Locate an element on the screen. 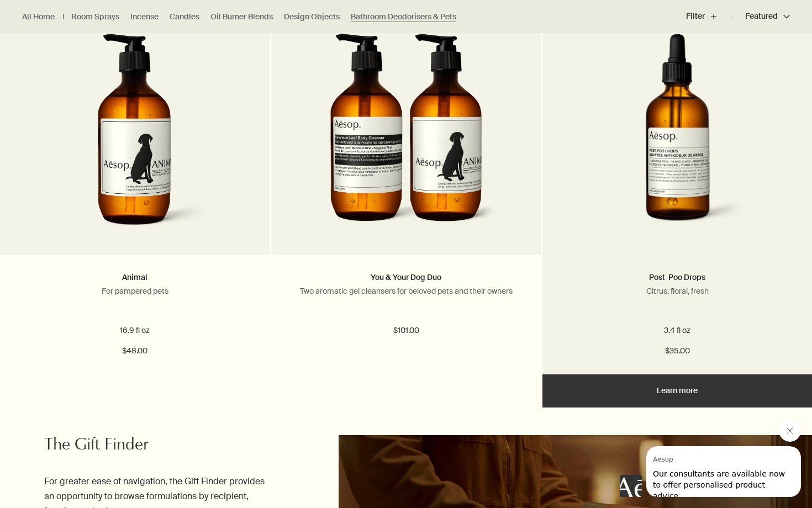  a: All Home is located at coordinates (38, 17).